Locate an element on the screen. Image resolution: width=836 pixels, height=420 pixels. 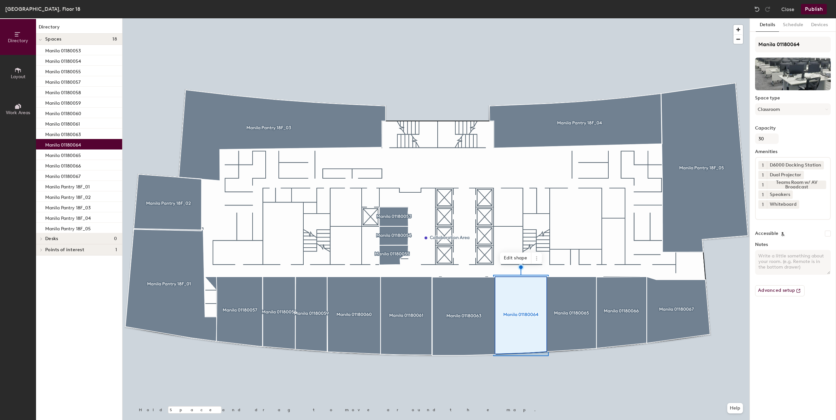
span: Layout is located at coordinates (18, 77).